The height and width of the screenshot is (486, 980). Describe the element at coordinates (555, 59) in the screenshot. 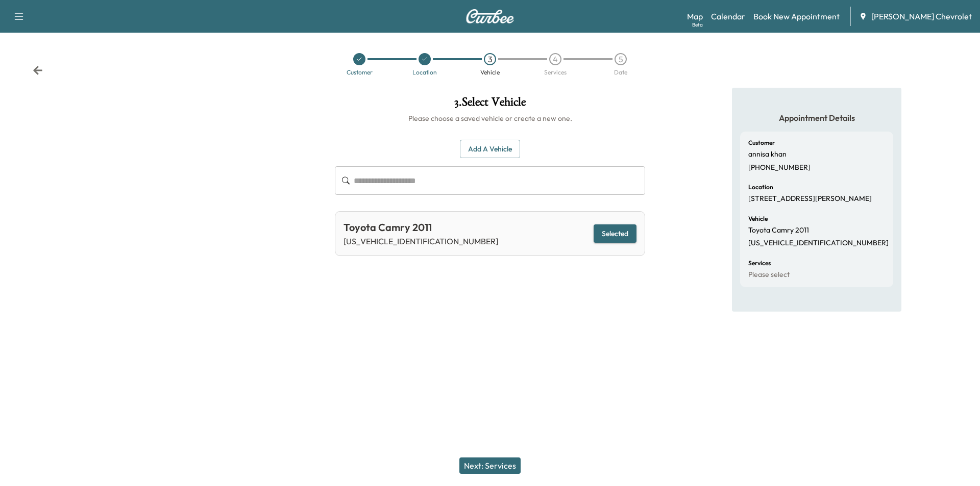

I see `div: 4` at that location.